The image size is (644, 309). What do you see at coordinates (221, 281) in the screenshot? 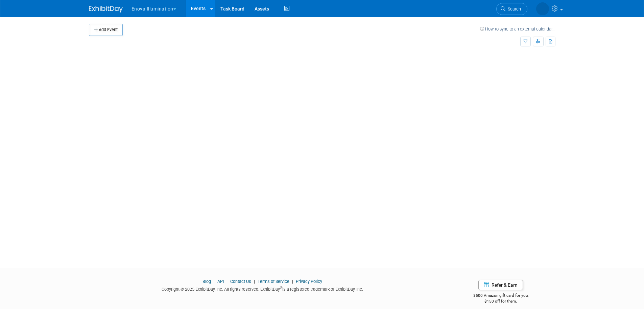
I see `a: API` at bounding box center [221, 281].